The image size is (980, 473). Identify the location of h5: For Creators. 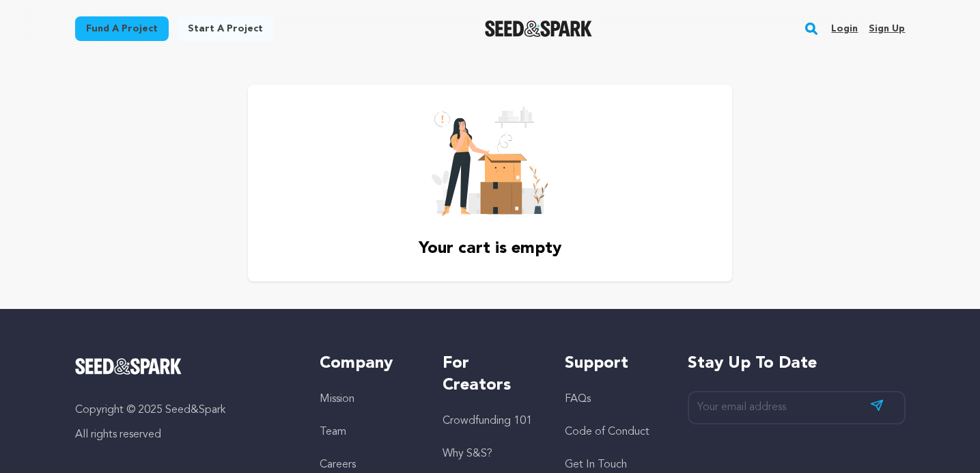
(490, 375).